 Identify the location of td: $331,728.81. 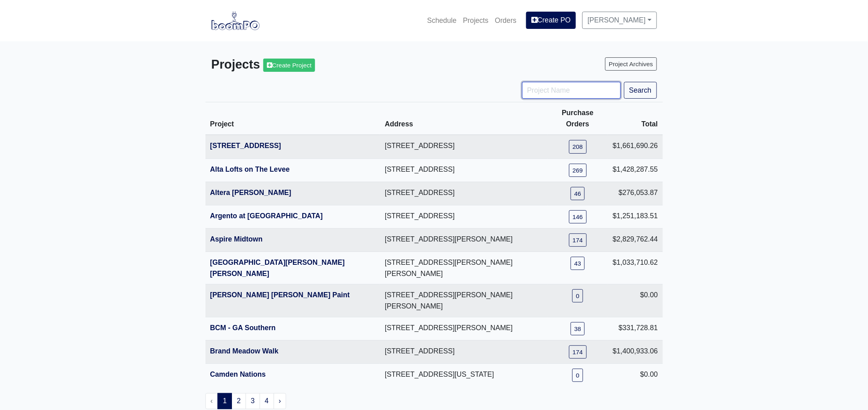
(635, 329).